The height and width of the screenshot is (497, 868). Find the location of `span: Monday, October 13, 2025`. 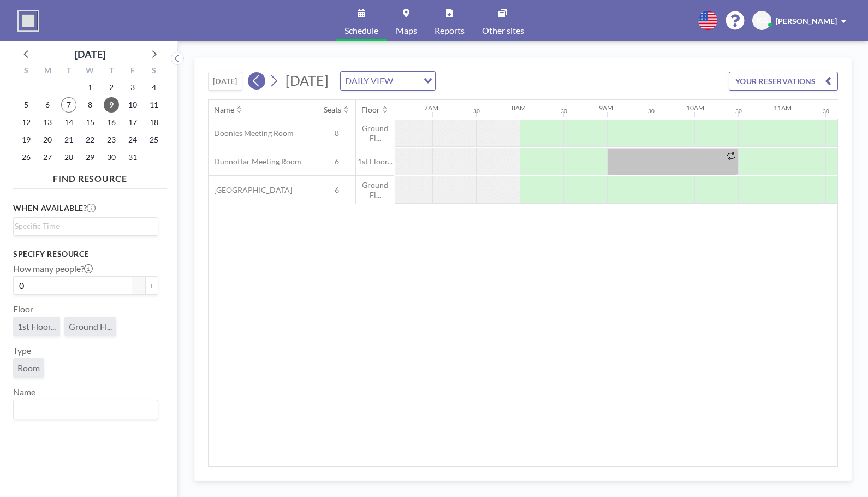

span: Monday, October 13, 2025 is located at coordinates (48, 122).